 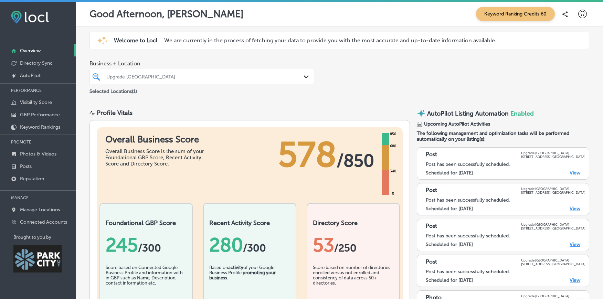 What do you see at coordinates (115, 113) in the screenshot?
I see `div: Profile Vitals` at bounding box center [115, 113].